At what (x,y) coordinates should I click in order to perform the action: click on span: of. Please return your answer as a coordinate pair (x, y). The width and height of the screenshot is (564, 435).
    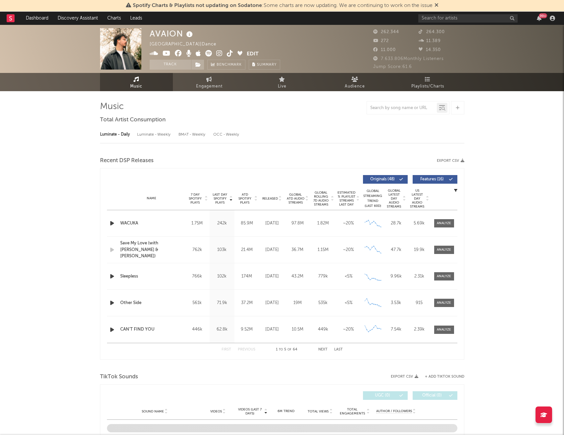
    Looking at the image, I should click on (290, 349).